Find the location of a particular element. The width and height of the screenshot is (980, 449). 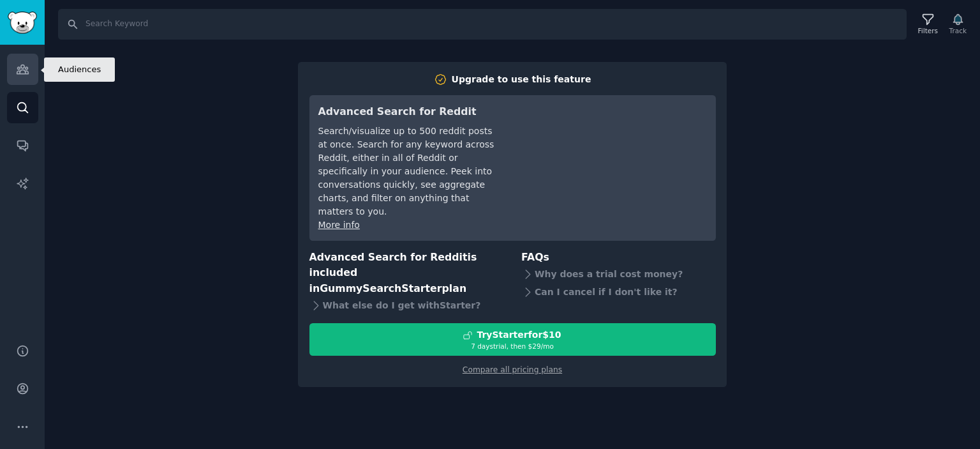

div: Why does a trial cost money? is located at coordinates (618, 274).